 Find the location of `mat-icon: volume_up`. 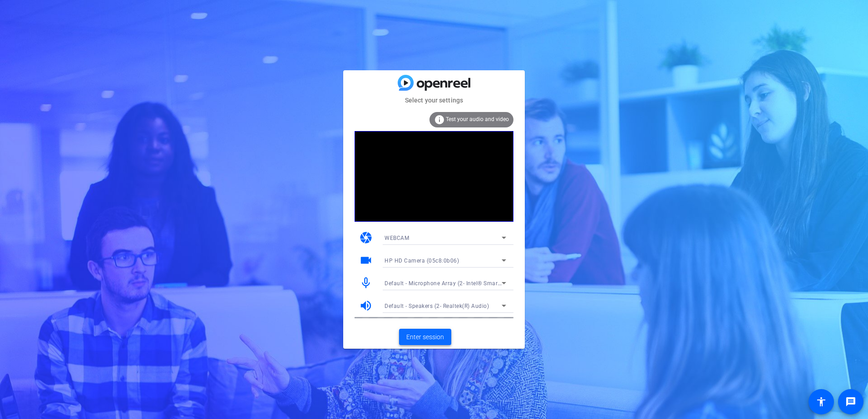

mat-icon: volume_up is located at coordinates (366, 306).